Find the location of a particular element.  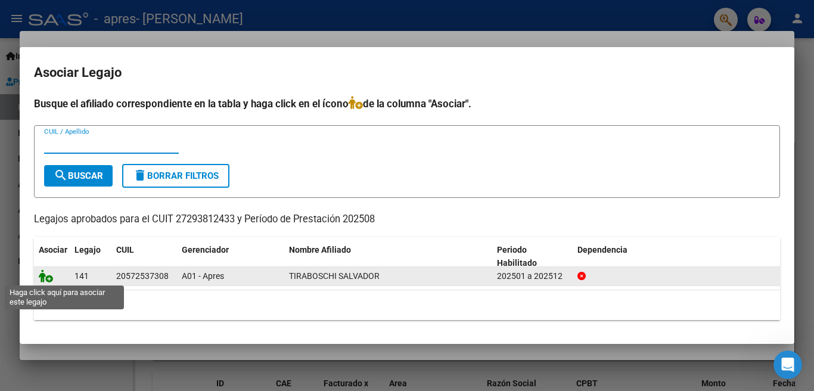

h4: Busque el afiliado correspondiente en la tabla y haga click en el ícono de la columna "Asociar". is located at coordinates (407, 104).